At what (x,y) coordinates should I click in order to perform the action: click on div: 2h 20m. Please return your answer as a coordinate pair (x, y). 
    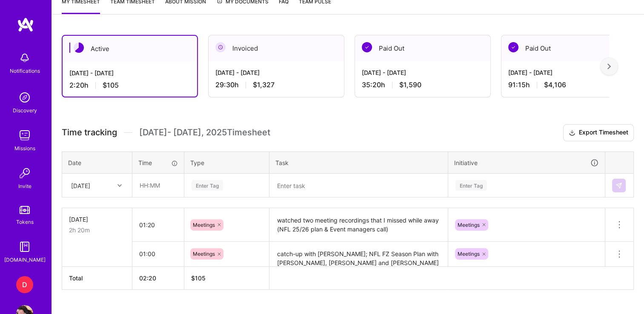
    Looking at the image, I should click on (97, 230).